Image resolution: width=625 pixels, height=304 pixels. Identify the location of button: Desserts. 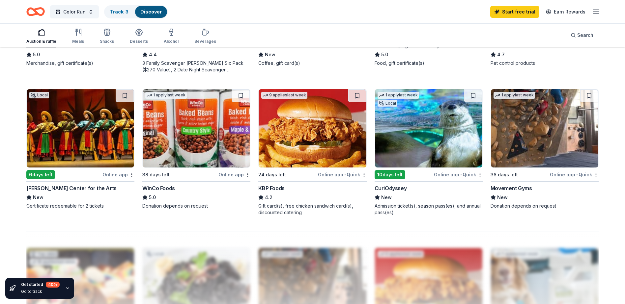
(139, 37).